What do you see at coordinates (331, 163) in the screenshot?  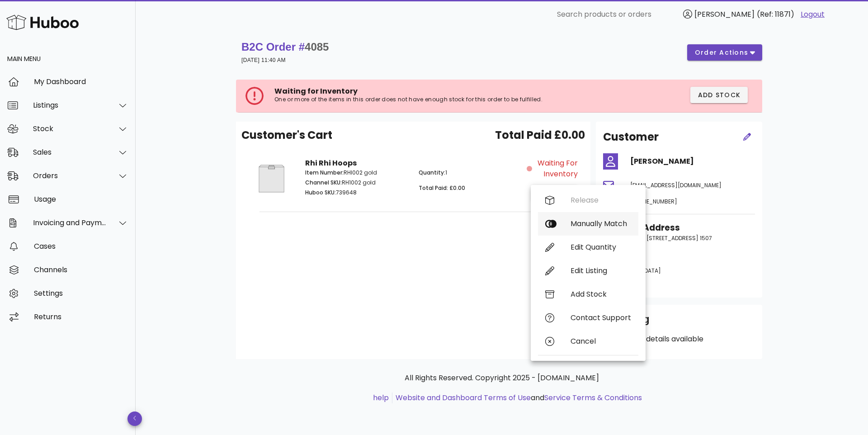 I see `strong: Rhi Rhi Hoops` at bounding box center [331, 163].